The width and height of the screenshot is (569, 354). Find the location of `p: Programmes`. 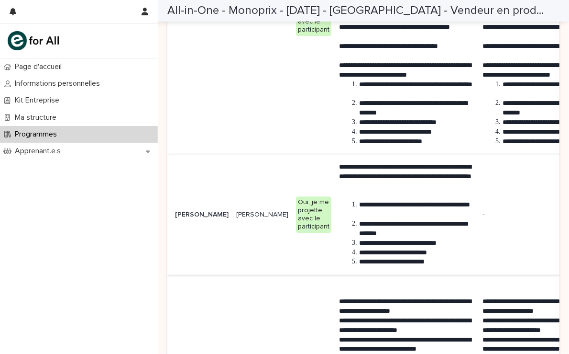

p: Programmes is located at coordinates (38, 134).